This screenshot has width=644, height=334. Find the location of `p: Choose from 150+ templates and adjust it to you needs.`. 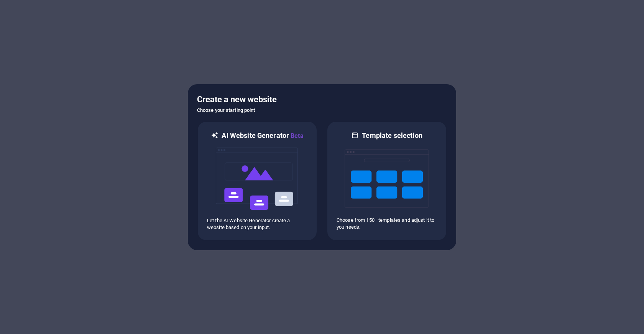

p: Choose from 150+ templates and adjust it to you needs. is located at coordinates (387, 224).